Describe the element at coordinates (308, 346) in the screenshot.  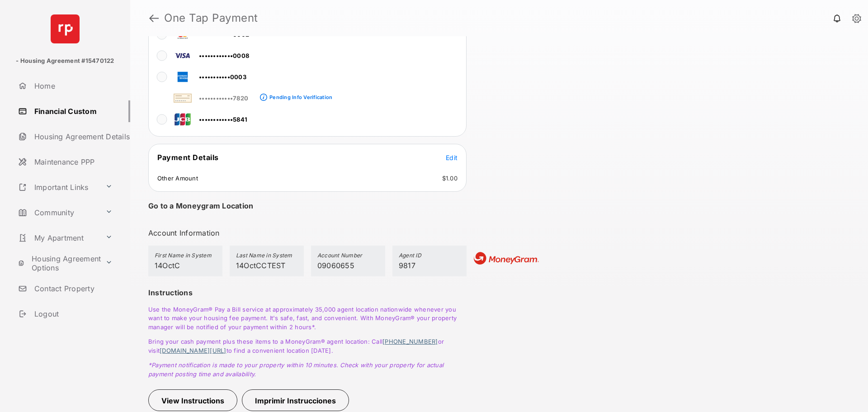
I see `p: Bring your cash payment plus these items to a MoneyGram® agent location: Call or visit to find a ...` at that location.